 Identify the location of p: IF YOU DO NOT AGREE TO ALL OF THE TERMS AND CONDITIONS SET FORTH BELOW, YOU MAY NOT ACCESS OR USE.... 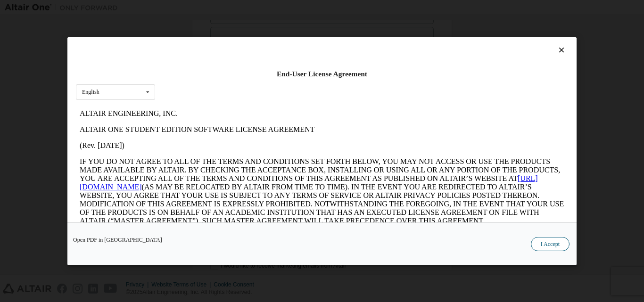
(246, 86).